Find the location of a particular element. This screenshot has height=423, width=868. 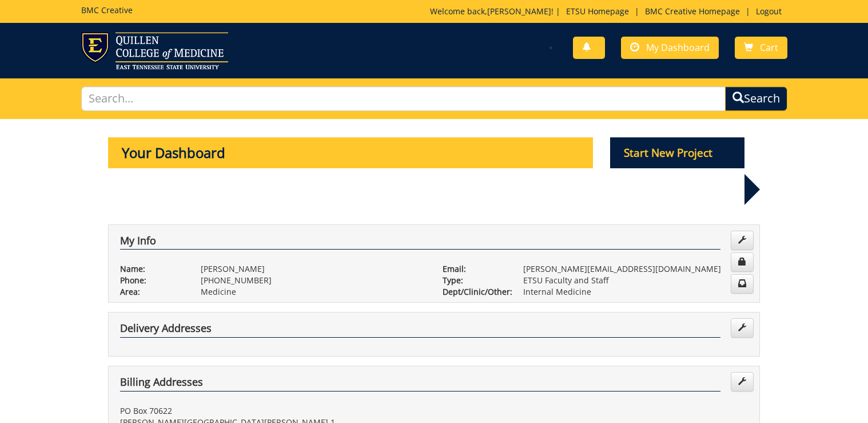

a: Change Communication Preferences is located at coordinates (742, 284).